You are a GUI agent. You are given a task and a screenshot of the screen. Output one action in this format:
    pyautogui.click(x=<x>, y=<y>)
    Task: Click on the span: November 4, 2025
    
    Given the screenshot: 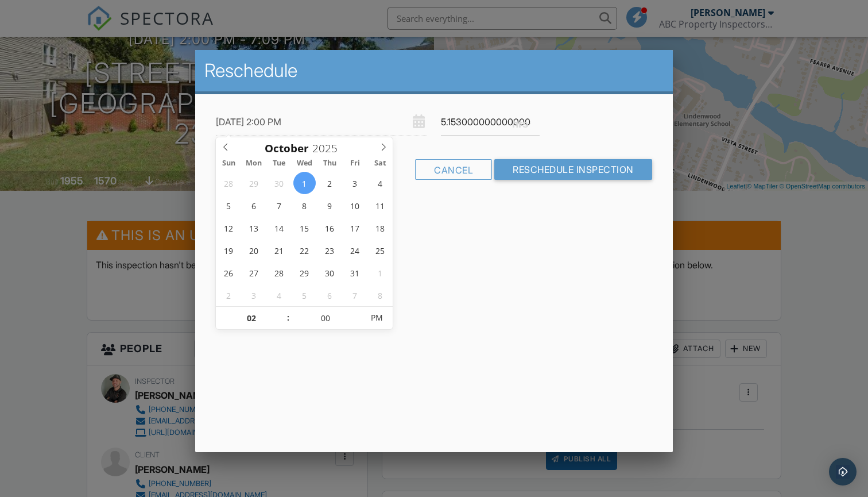 What is the action you would take?
    pyautogui.click(x=279, y=295)
    